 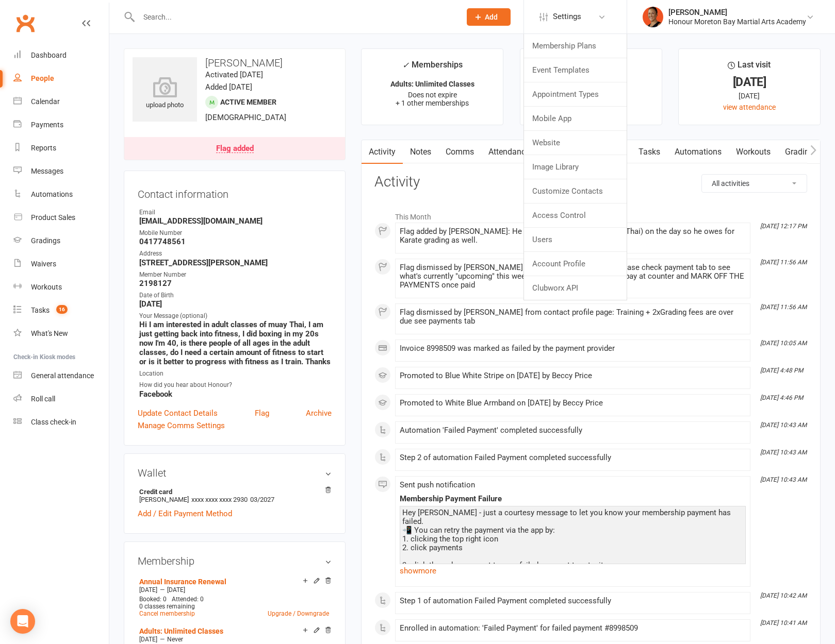 What do you see at coordinates (235, 473) in the screenshot?
I see `h3: Wallet` at bounding box center [235, 473].